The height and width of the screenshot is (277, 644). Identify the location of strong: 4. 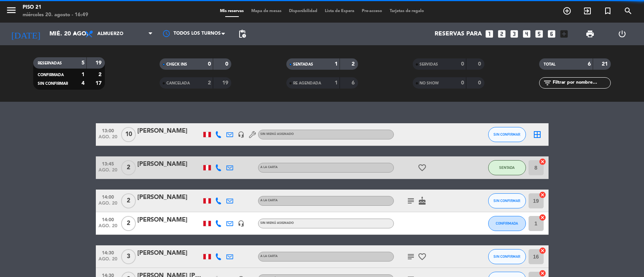
(83, 83).